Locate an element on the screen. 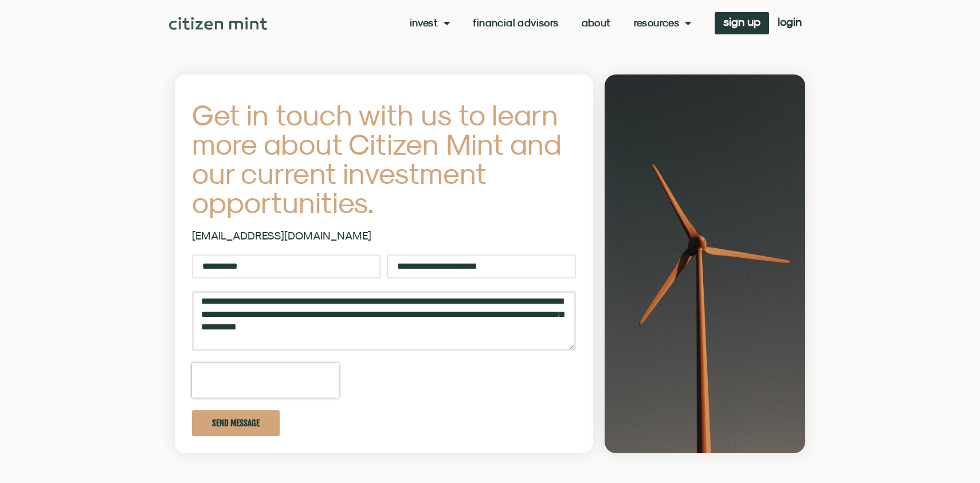  a: About is located at coordinates (596, 23).